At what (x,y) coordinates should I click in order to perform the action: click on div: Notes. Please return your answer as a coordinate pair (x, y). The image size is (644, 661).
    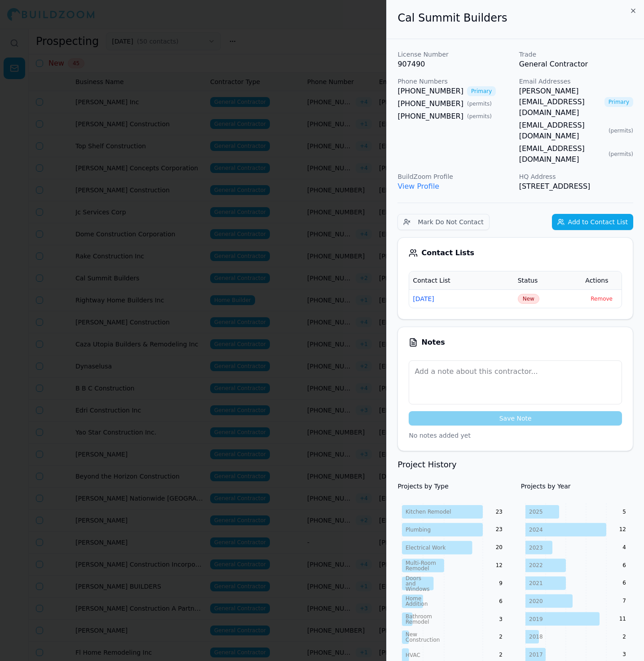
    Looking at the image, I should click on (515, 343).